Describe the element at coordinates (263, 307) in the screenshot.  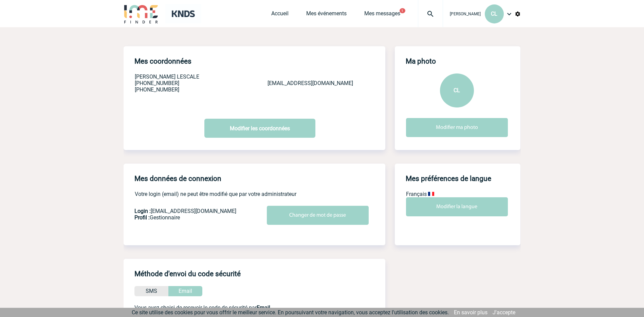
I see `b: Email` at that location.